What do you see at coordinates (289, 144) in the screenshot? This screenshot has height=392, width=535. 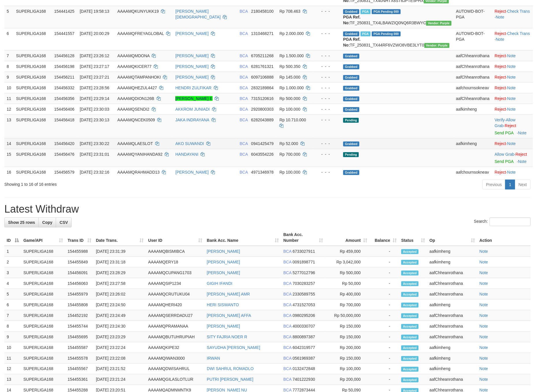 I see `span: Rp 52.000` at bounding box center [289, 144].